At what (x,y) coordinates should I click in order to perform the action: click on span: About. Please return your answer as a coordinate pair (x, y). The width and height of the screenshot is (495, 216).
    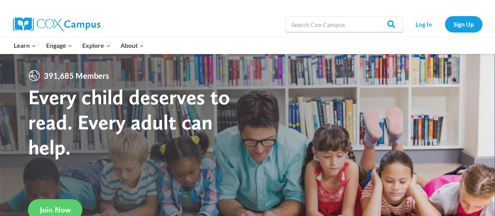
    Looking at the image, I should click on (132, 45).